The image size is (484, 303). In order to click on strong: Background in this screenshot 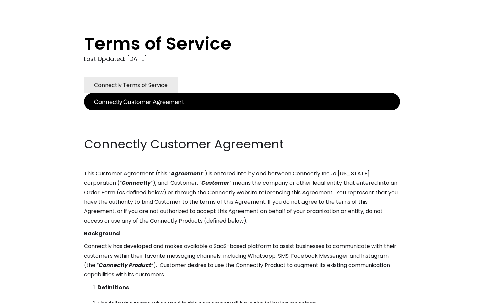, I will do `click(102, 233)`.